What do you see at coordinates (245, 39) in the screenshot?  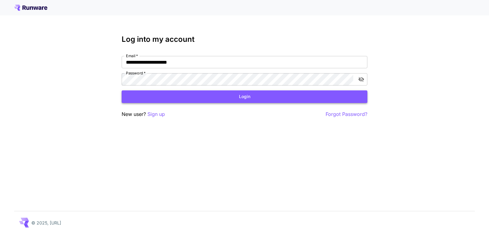 I see `h3: Log into my account` at bounding box center [245, 39].